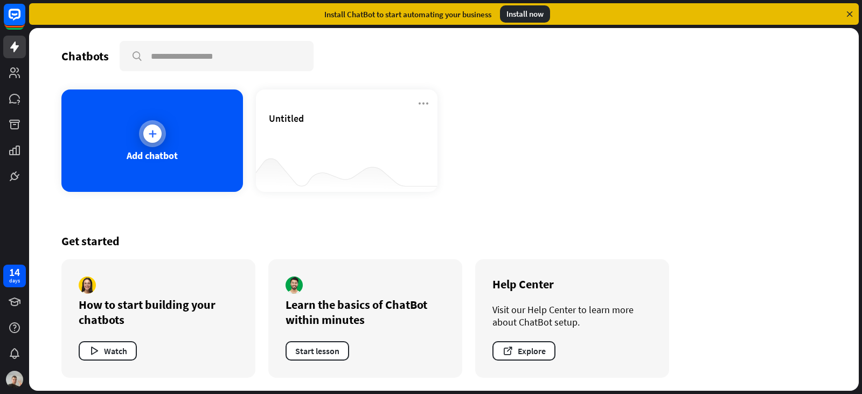 This screenshot has width=862, height=394. Describe the element at coordinates (524, 351) in the screenshot. I see `button: Explore` at that location.